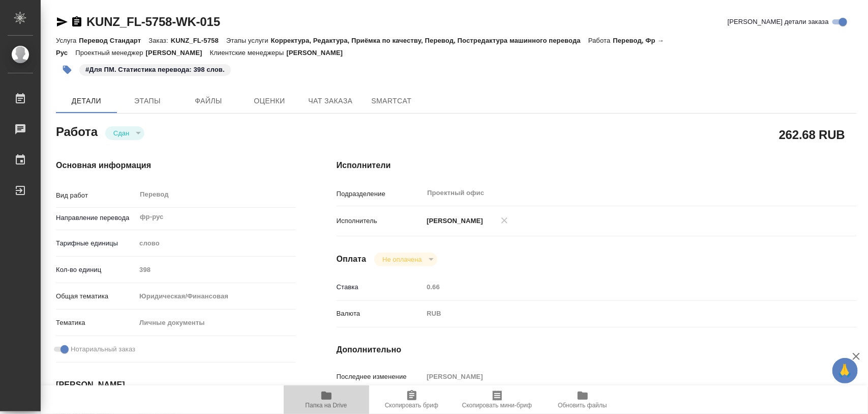 This screenshot has width=868, height=414. What do you see at coordinates (77, 131) in the screenshot?
I see `h2: Работа` at bounding box center [77, 131].